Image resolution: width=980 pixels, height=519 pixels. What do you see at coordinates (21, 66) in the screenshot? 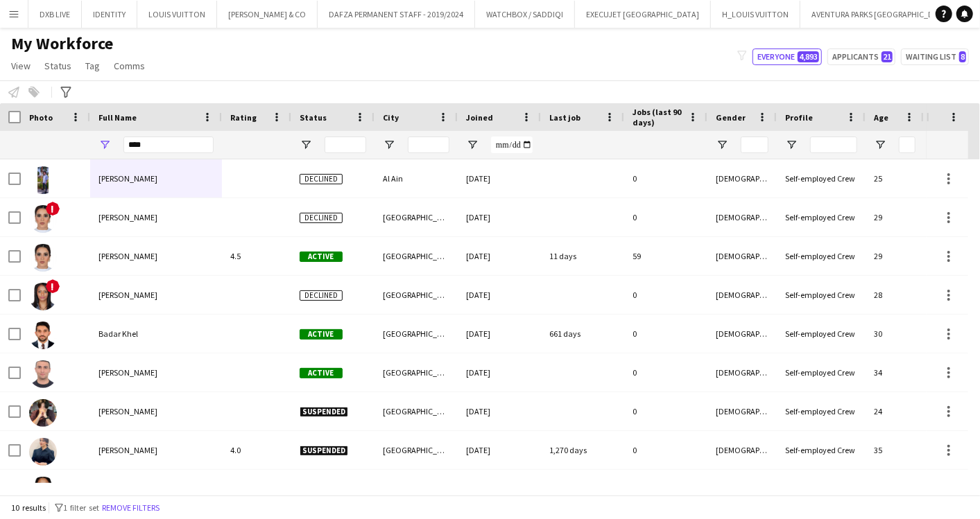
I see `span: View` at bounding box center [21, 66].